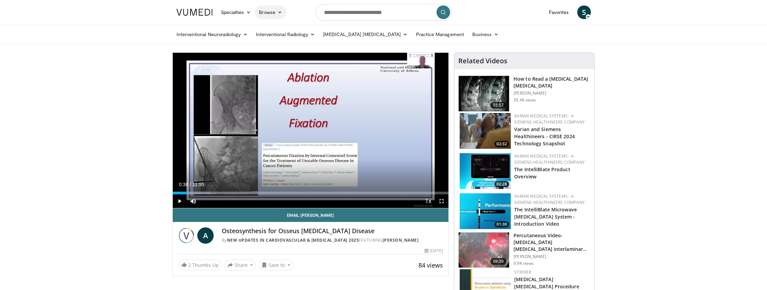 The image size is (767, 290). I want to click on span: A, so click(206, 236).